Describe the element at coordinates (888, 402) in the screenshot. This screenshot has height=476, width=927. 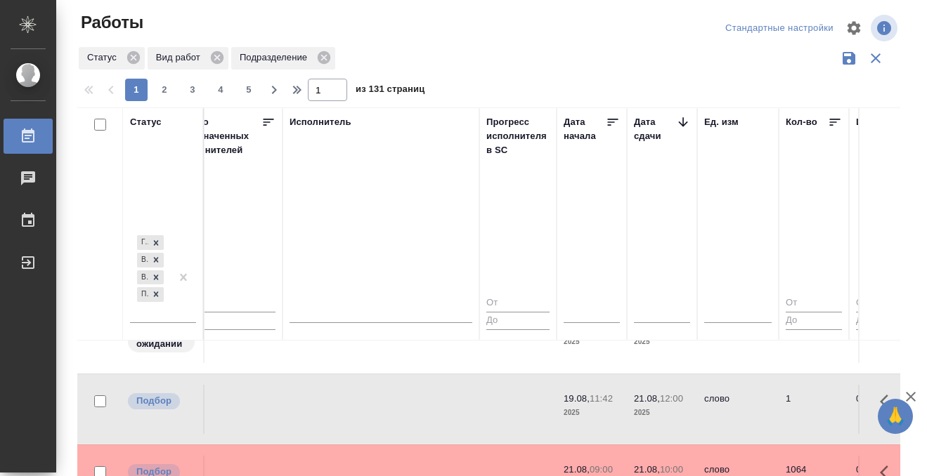
I see `button: Здесь прячутся важные кнопки` at that location.